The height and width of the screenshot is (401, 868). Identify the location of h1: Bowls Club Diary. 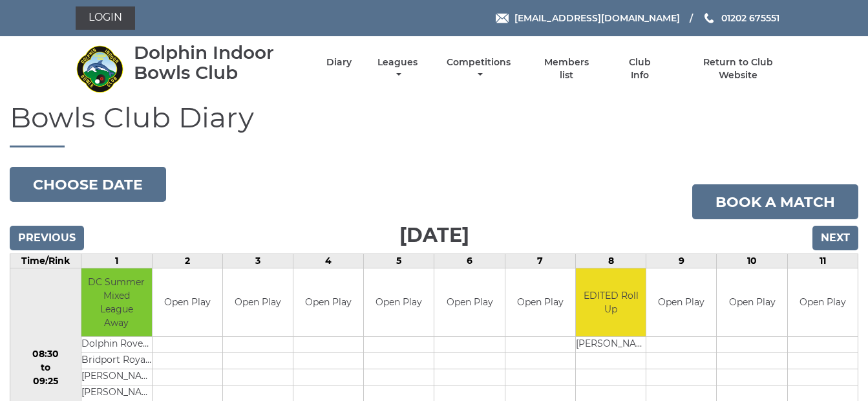
(433, 124).